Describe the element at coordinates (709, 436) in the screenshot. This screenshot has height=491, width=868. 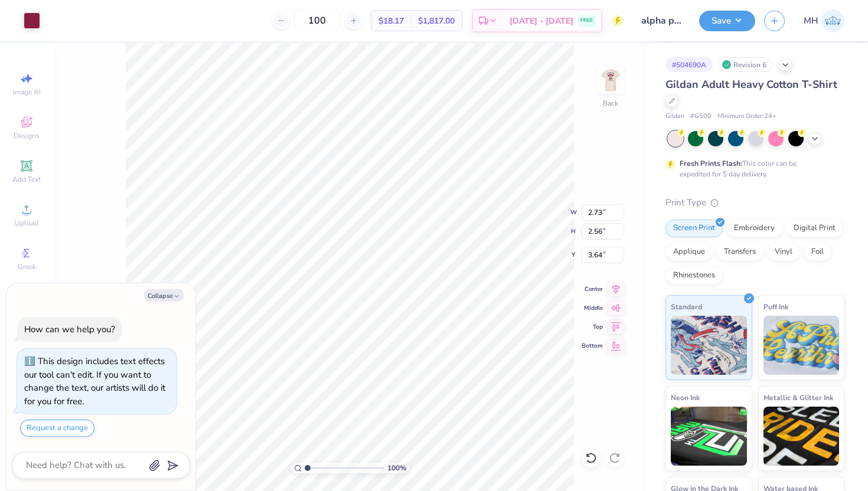
I see `img: Neon Ink` at that location.